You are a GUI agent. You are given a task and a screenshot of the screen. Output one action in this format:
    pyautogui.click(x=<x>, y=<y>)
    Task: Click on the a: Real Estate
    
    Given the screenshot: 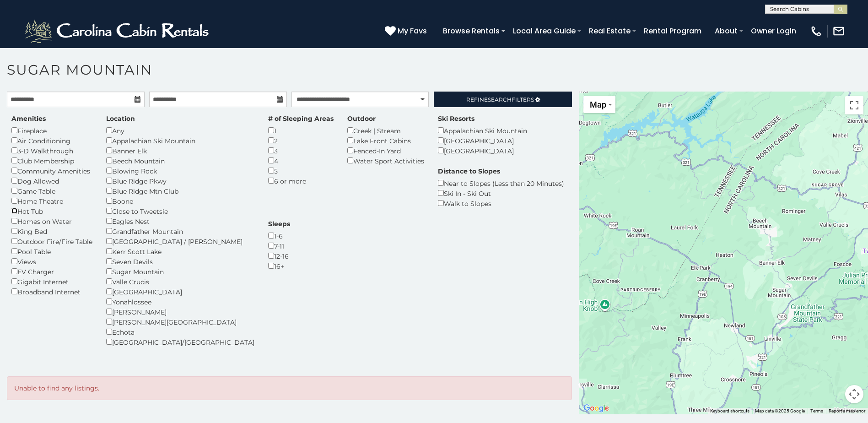 What is the action you would take?
    pyautogui.click(x=610, y=30)
    